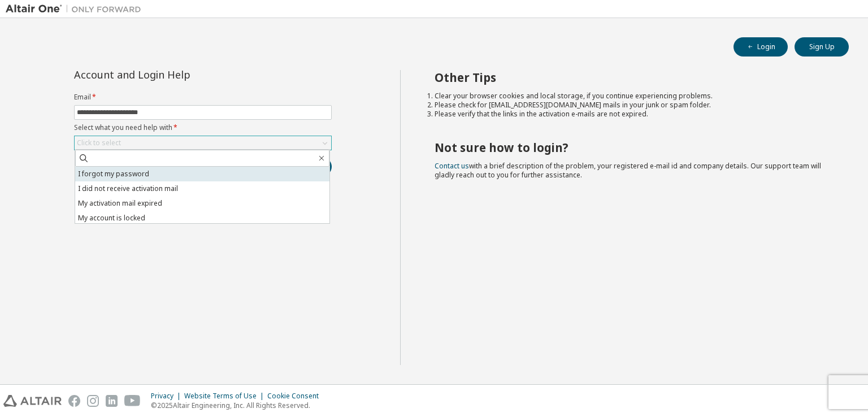 The height and width of the screenshot is (417, 868). I want to click on img: Altair One, so click(77, 9).